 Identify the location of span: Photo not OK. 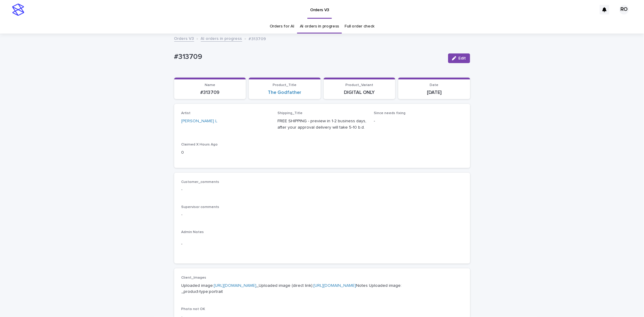
(193, 309).